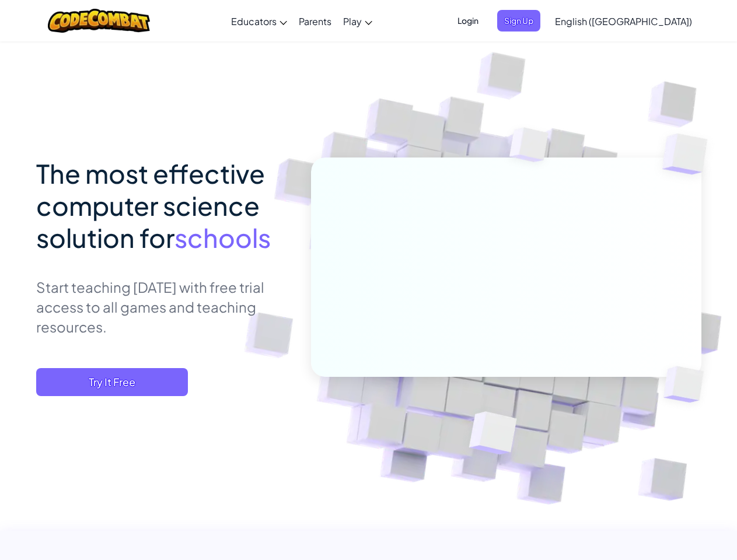 The height and width of the screenshot is (560, 737). I want to click on span: Sign Up, so click(519, 20).